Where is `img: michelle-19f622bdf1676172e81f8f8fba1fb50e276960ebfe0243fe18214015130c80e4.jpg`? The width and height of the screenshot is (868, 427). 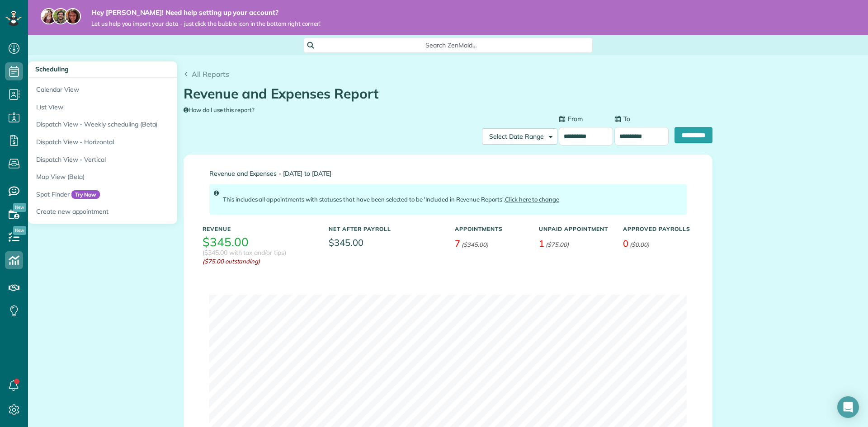 img: michelle-19f622bdf1676172e81f8f8fba1fb50e276960ebfe0243fe18214015130c80e4.jpg is located at coordinates (73, 16).